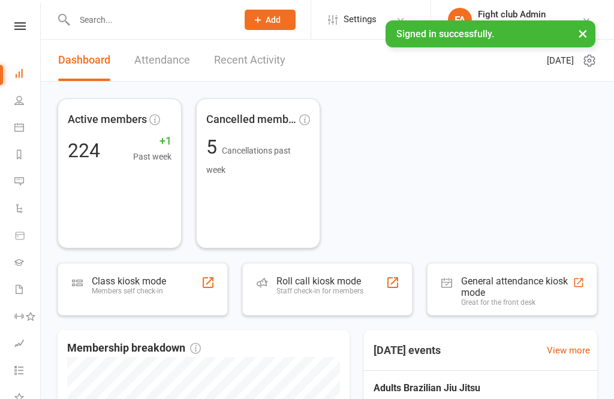 The image size is (614, 399). What do you see at coordinates (84, 151) in the screenshot?
I see `div: 224` at bounding box center [84, 151].